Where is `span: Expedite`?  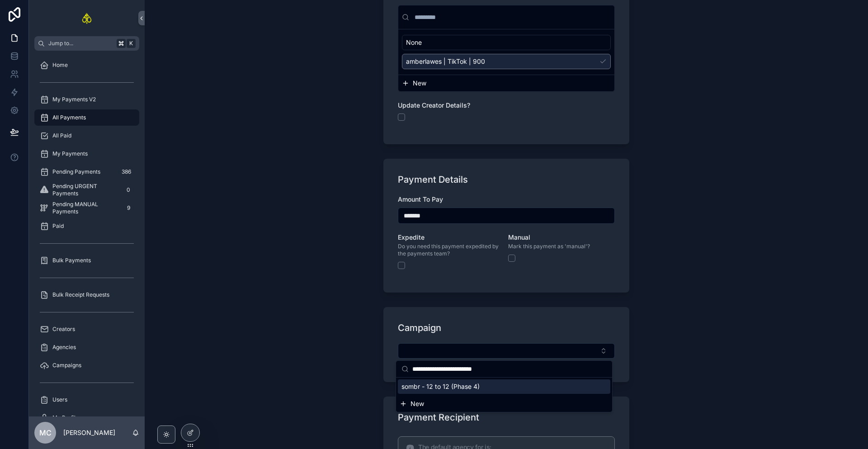
span: Expedite is located at coordinates (411, 237).